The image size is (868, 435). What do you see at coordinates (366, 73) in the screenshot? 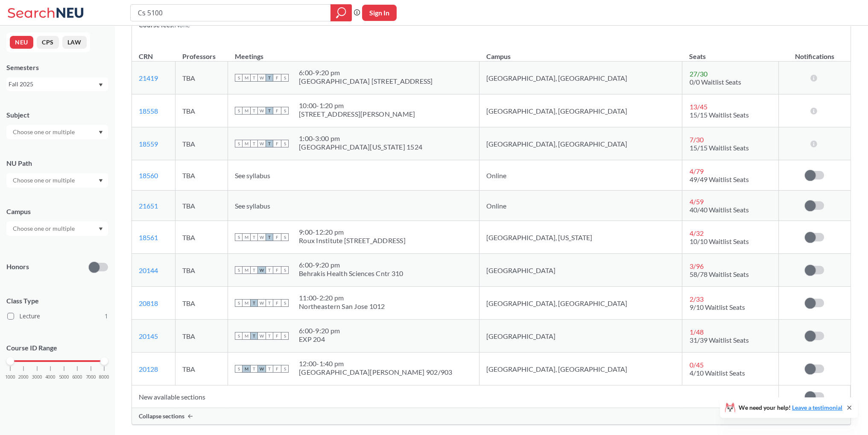
I see `div: 6:00 - 9:20 pm` at bounding box center [366, 73].